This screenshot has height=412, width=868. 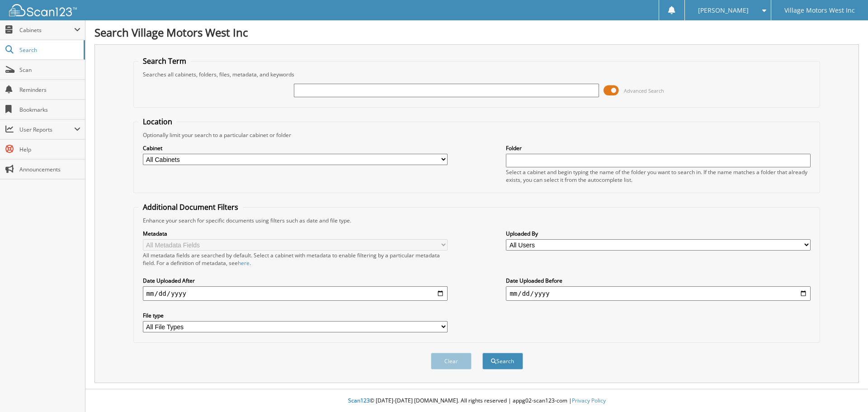 I want to click on label: Folder, so click(x=658, y=148).